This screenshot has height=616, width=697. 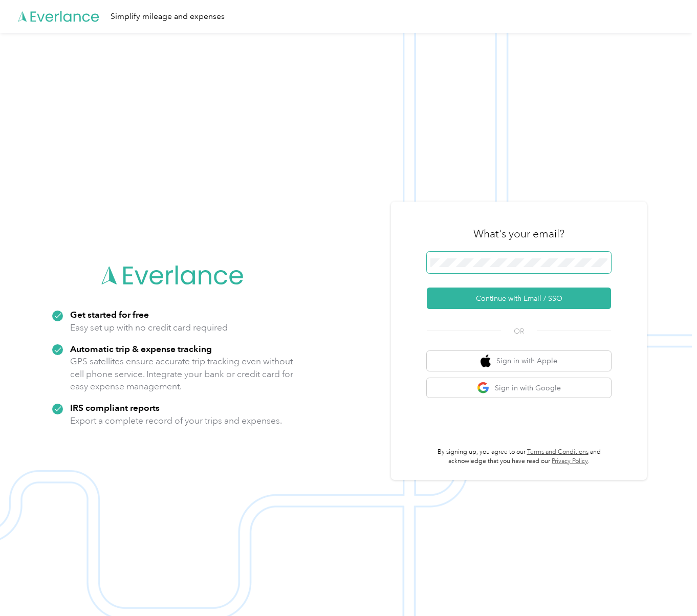 What do you see at coordinates (519, 388) in the screenshot?
I see `button: google logoSign in with Google` at bounding box center [519, 388].